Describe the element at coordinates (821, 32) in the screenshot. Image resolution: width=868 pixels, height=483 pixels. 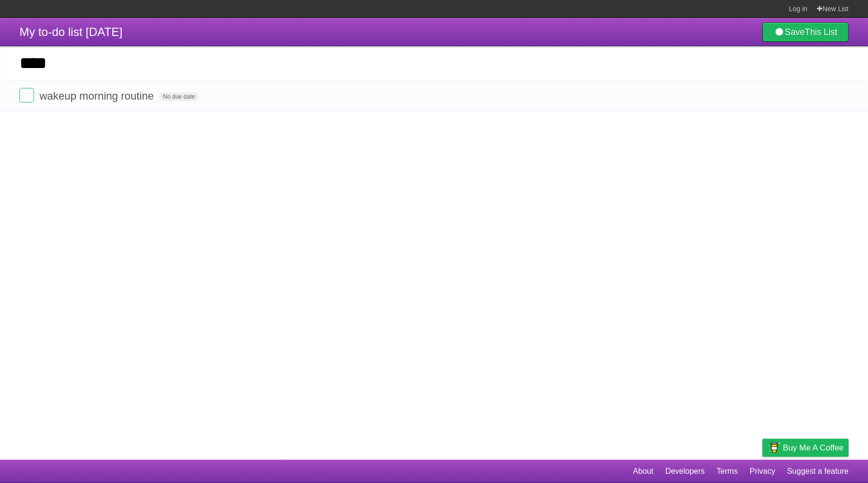
I see `b: This List` at that location.